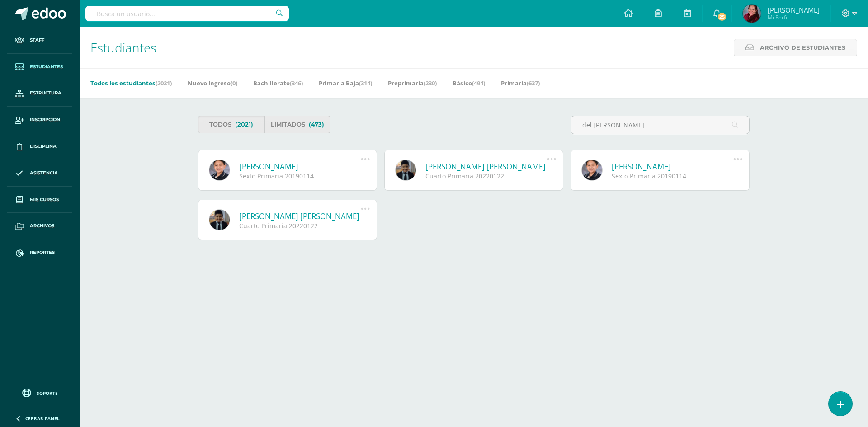 This screenshot has height=427, width=868. Describe the element at coordinates (45, 93) in the screenshot. I see `span: Estructura` at that location.